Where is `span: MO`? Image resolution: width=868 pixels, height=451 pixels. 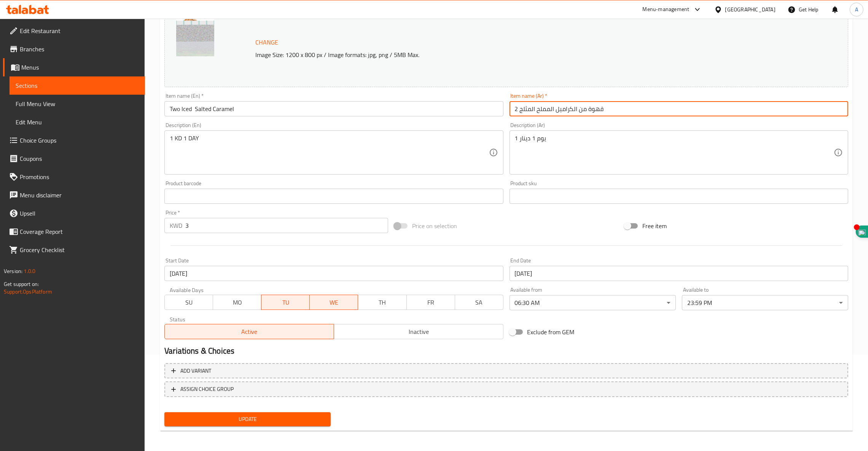
span: MO is located at coordinates (237, 302).